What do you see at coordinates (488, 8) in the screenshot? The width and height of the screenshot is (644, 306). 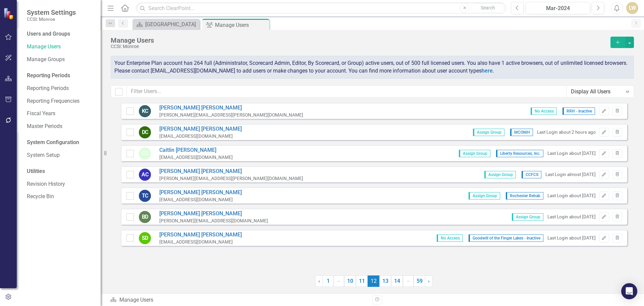 I see `button: Search` at bounding box center [488, 8].